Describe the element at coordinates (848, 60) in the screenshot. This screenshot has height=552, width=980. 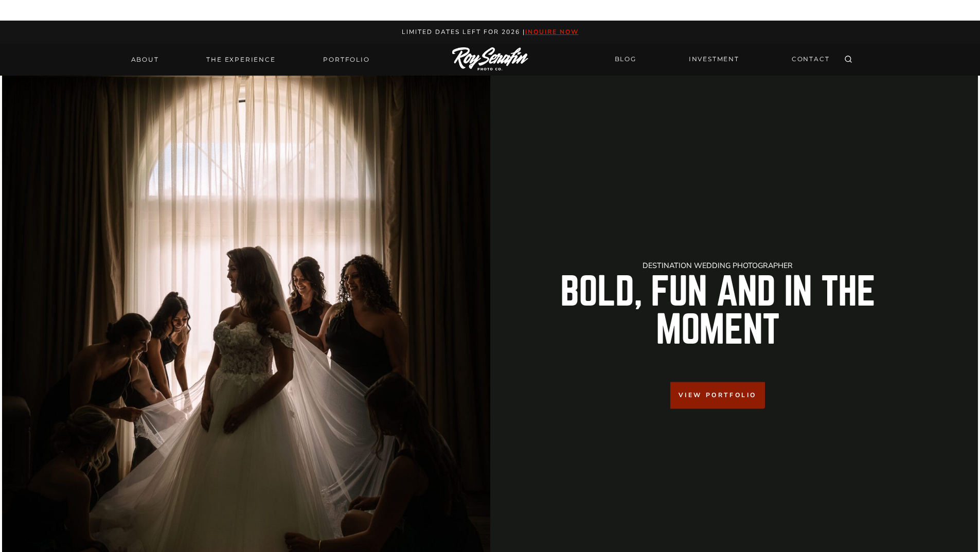
I see `button: View Search Form` at that location.